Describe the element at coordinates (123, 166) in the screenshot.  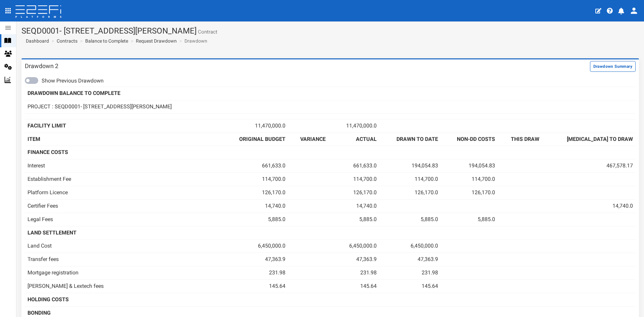
I see `td: Interest` at that location.